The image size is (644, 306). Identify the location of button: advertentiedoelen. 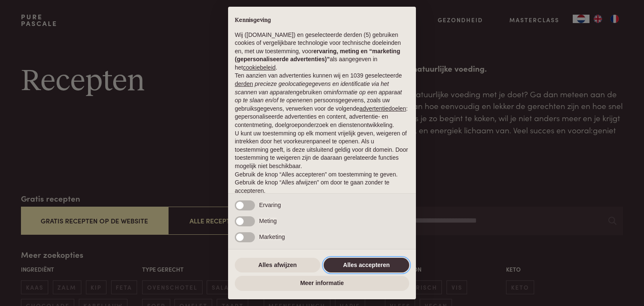
(382, 109).